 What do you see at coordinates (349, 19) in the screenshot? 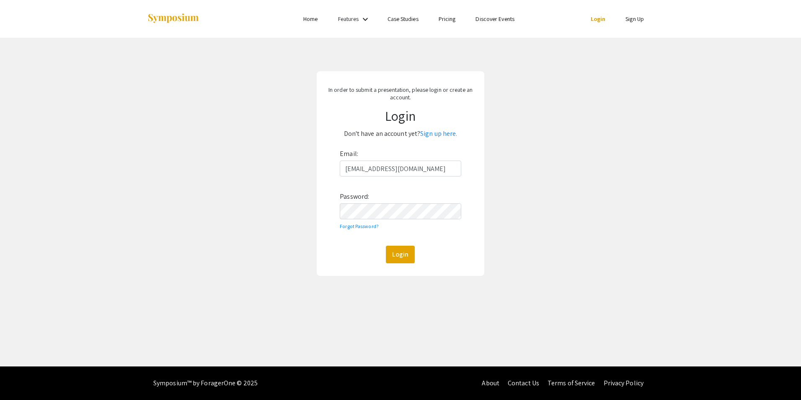
I see `a: Features` at bounding box center [349, 19].